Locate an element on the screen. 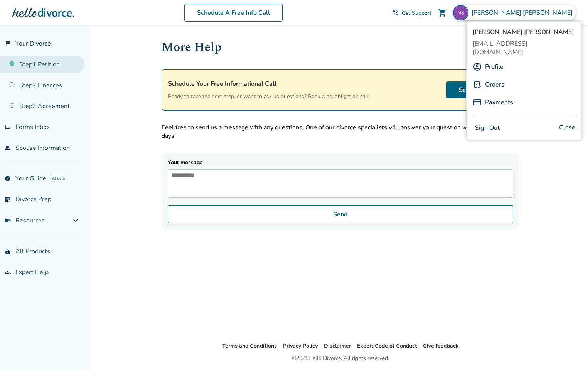 This screenshot has height=370, width=588. button: Send is located at coordinates (341, 214).